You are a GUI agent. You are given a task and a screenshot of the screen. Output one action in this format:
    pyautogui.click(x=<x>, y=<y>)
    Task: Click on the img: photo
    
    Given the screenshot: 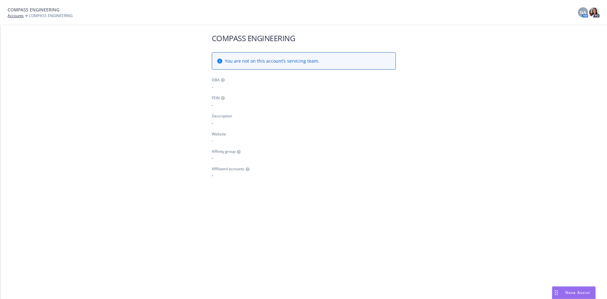 What is the action you would take?
    pyautogui.click(x=595, y=12)
    